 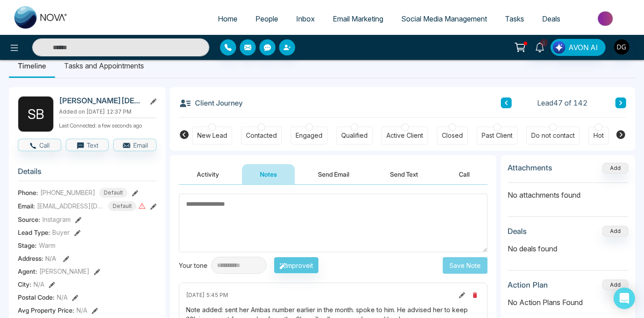 I want to click on span: Tasks, so click(x=514, y=19).